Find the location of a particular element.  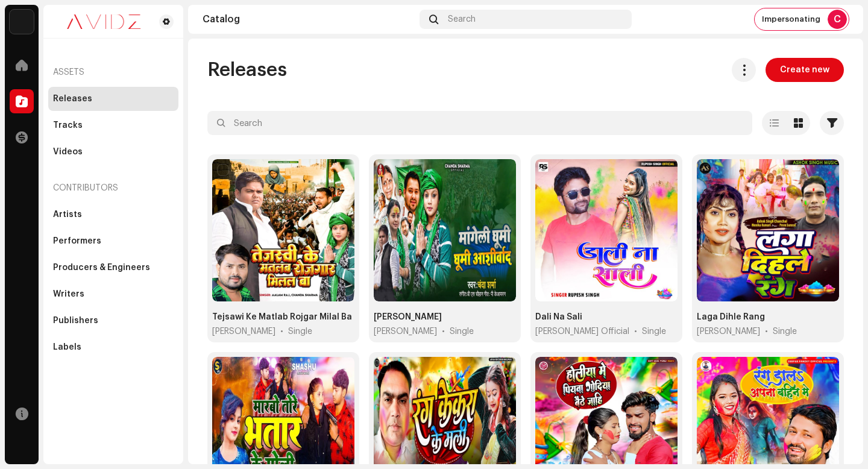

re-m-nav-item: Publishers is located at coordinates (113, 321).